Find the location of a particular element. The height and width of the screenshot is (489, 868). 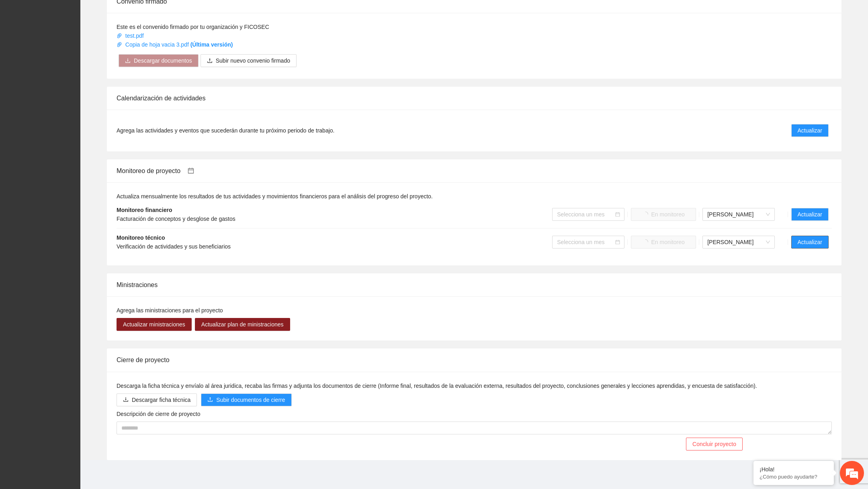

span: uploadSubir nuevo convenio firmado is located at coordinates (249, 61).